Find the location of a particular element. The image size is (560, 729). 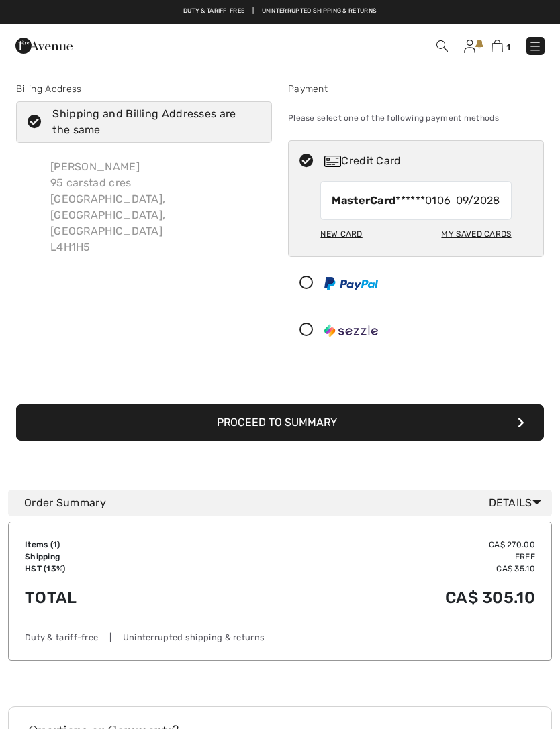

img: Credit Card is located at coordinates (333, 161).